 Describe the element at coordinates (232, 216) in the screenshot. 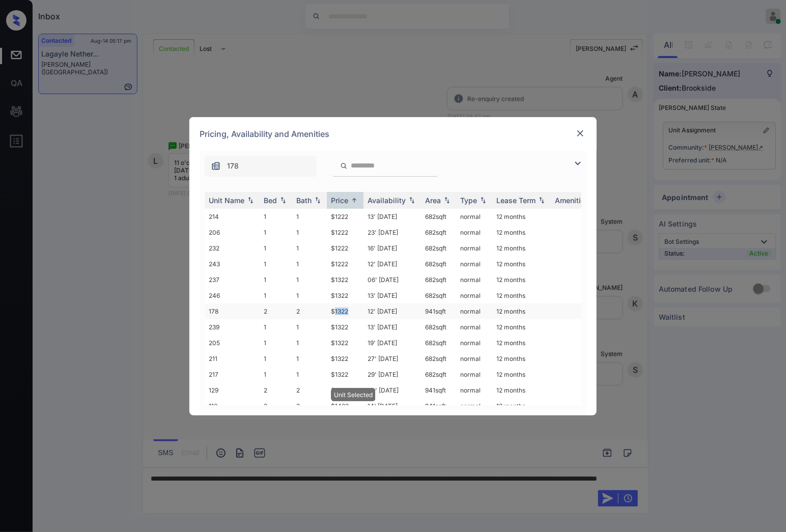

I see `td: 214` at that location.